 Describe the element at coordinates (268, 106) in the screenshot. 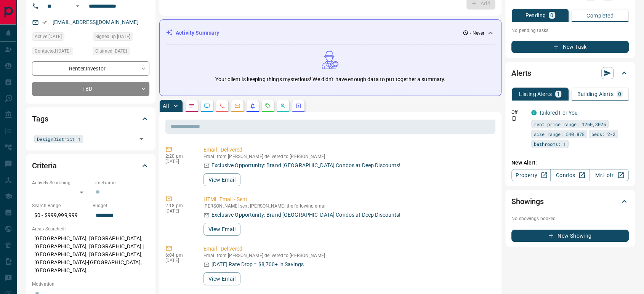

I see `svg: Requests` at that location.